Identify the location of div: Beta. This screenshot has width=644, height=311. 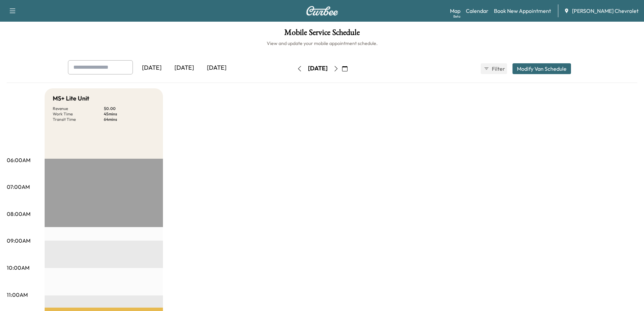
(457, 16).